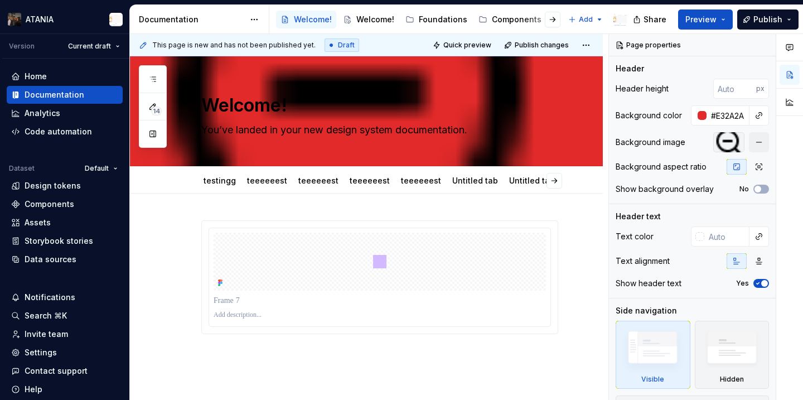 The width and height of the screenshot is (803, 400). What do you see at coordinates (650, 20) in the screenshot?
I see `button: Share` at bounding box center [650, 20].